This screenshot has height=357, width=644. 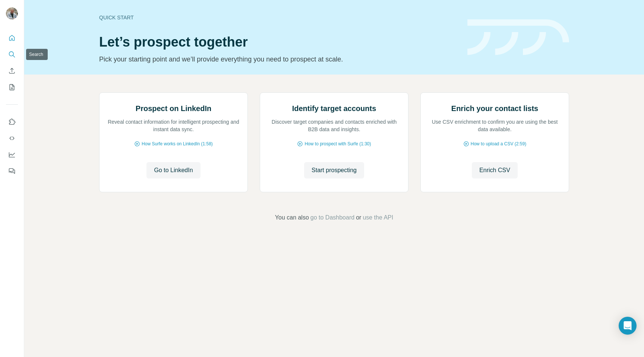 What do you see at coordinates (12, 138) in the screenshot?
I see `button: Use Surfe API` at bounding box center [12, 138].